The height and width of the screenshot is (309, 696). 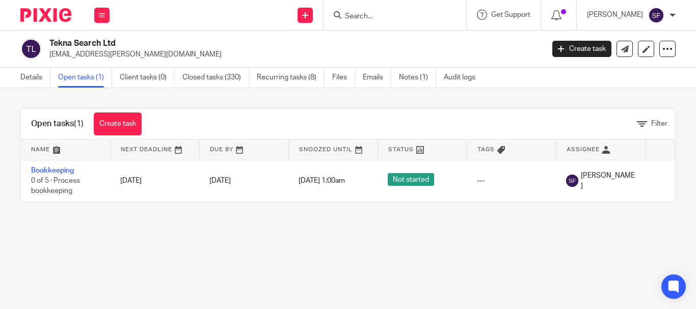 I want to click on a: Emails, so click(x=377, y=77).